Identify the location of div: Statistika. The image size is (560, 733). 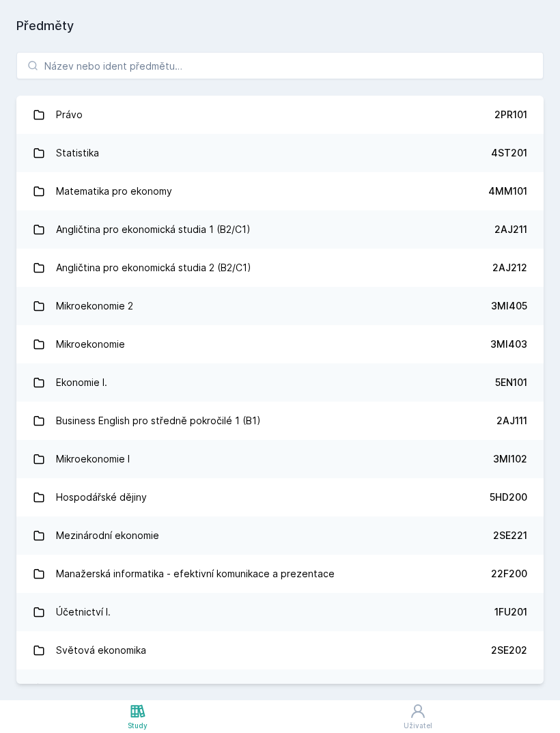
(77, 153).